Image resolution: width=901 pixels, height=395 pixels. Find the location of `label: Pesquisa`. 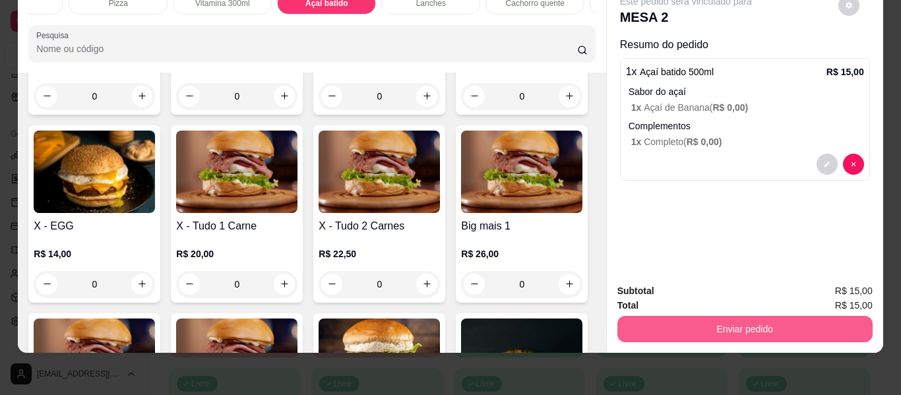

label: Pesquisa is located at coordinates (55, 35).